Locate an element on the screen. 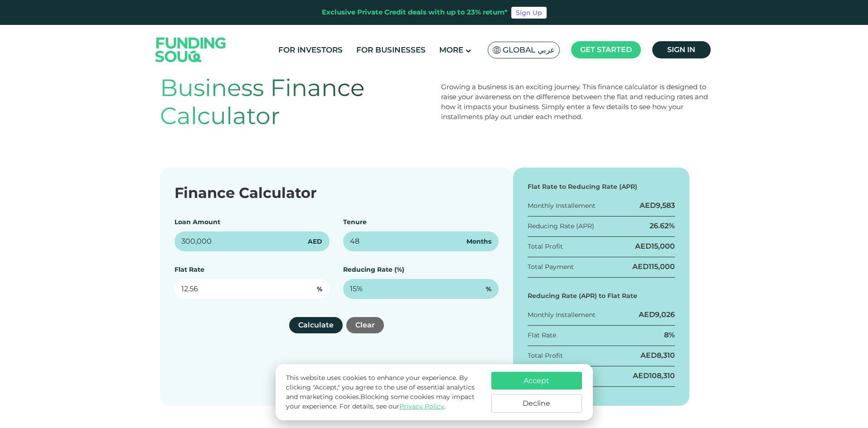 The width and height of the screenshot is (868, 428). span: For details, see our . is located at coordinates (392, 406).